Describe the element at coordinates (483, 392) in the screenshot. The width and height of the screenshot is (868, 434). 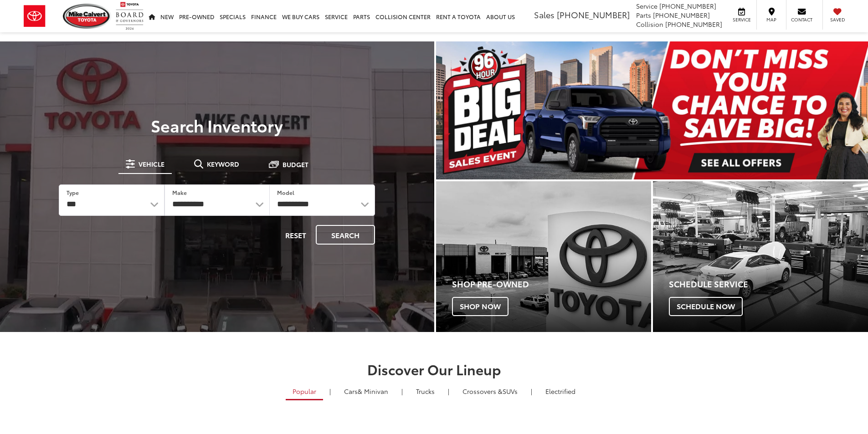
I see `span: Crossovers &` at that location.